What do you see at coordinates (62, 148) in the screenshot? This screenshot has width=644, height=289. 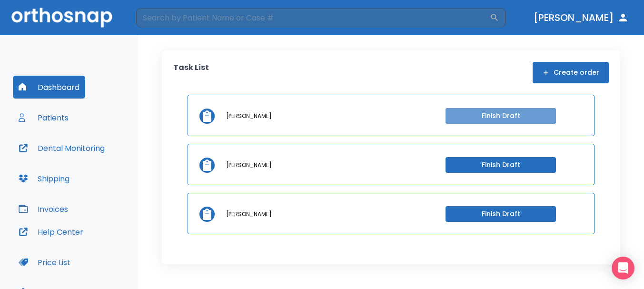 I see `a: Dental Monitoring` at bounding box center [62, 148].